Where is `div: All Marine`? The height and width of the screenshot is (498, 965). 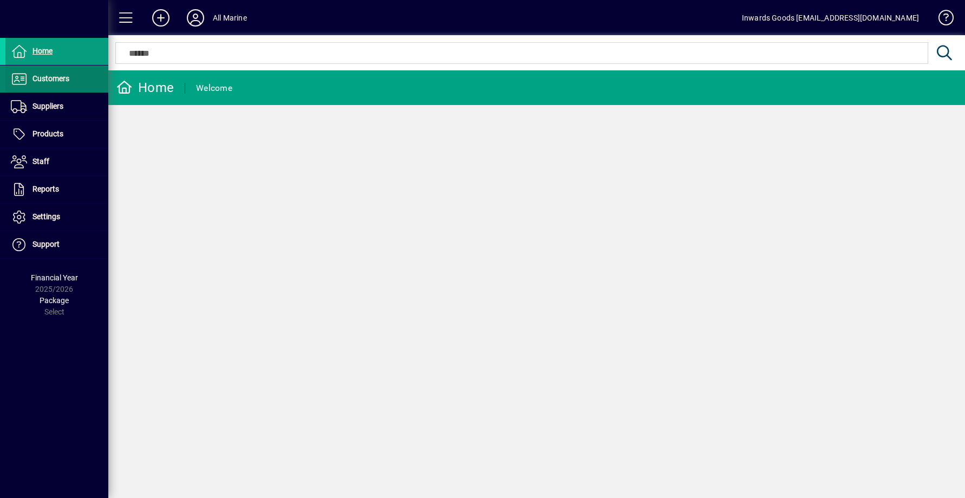
div: All Marine is located at coordinates (230, 18).